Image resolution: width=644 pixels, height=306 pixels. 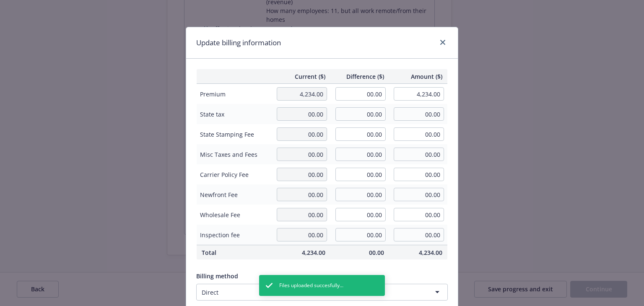 What do you see at coordinates (360, 252) in the screenshot?
I see `span: 00.00` at bounding box center [360, 252].